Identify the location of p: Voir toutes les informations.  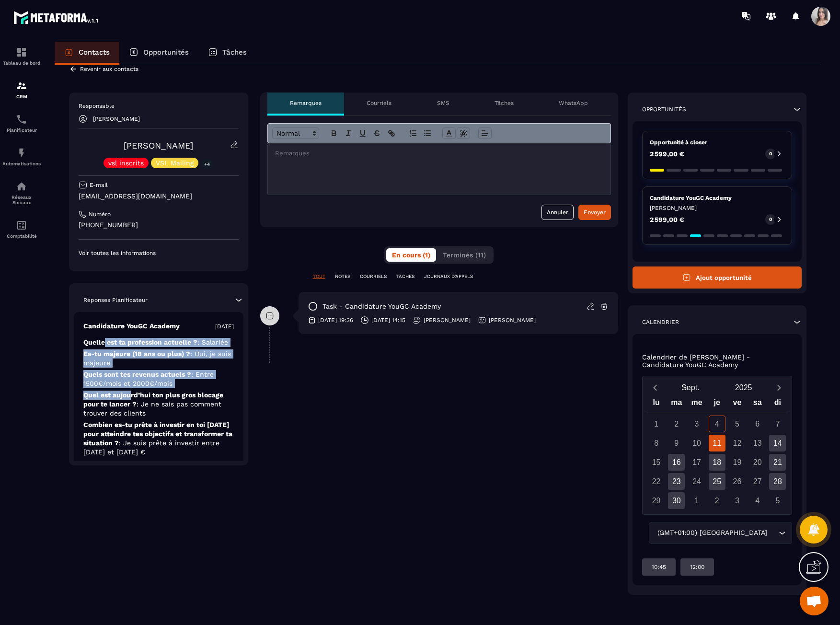
(159, 253).